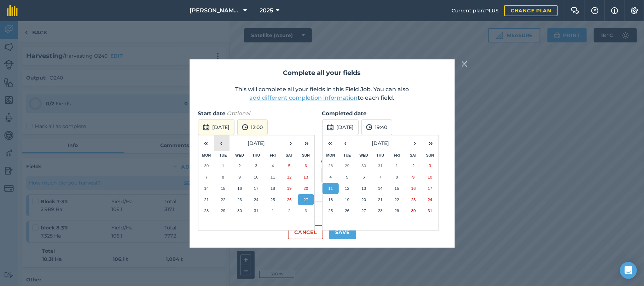 This screenshot has width=644, height=286. What do you see at coordinates (370, 127) in the screenshot?
I see `img: svg+xml;base64,PD94bWwgdmVyc2lvbj0iMS4wIiBlbmNvZGluZz0idXRmLTgiPz4KPCEtLSBHZW5lcmF0b3I6IEFkb2JlIE...` at bounding box center [370, 127].